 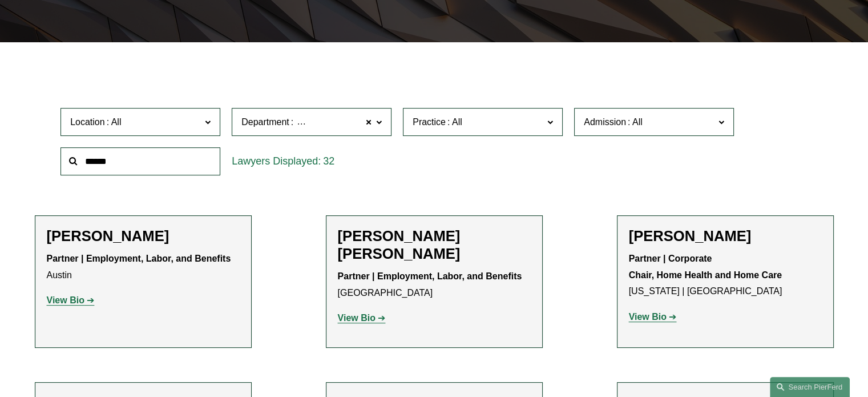 What do you see at coordinates (143, 267) in the screenshot?
I see `p: Austin` at bounding box center [143, 267].